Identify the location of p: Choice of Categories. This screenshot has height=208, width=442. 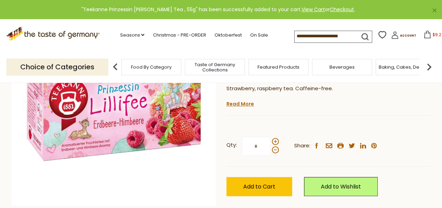
(57, 67).